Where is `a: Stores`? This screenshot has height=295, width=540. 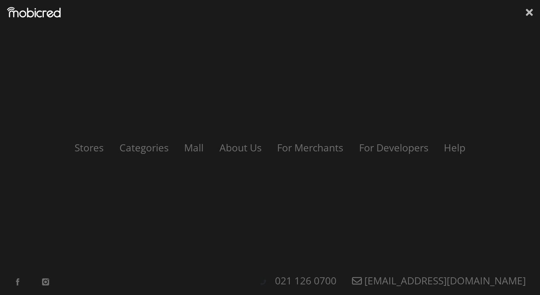
a: Stores is located at coordinates (89, 147).